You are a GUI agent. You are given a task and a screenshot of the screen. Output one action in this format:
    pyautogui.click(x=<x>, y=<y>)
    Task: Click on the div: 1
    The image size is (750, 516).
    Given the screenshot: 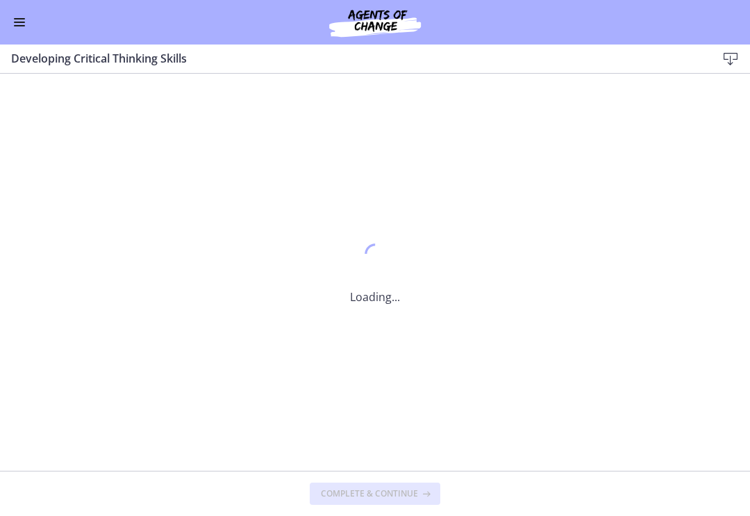 What is the action you would take?
    pyautogui.click(x=375, y=256)
    